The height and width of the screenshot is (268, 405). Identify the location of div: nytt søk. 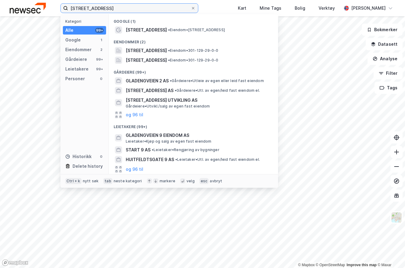
(91, 181).